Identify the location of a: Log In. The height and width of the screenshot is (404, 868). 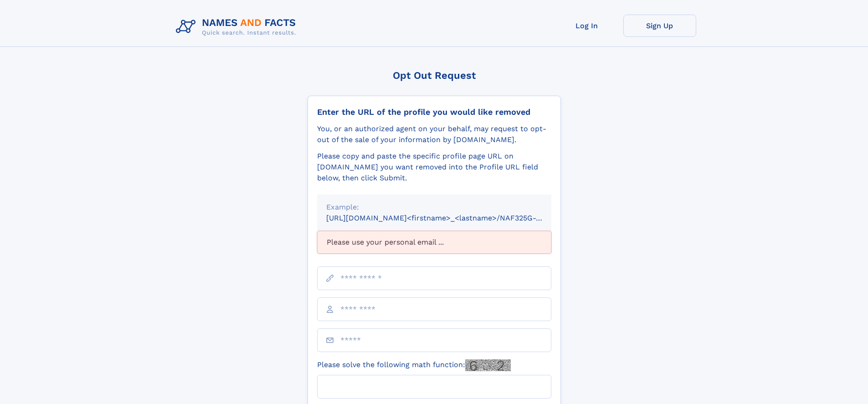
(587, 25).